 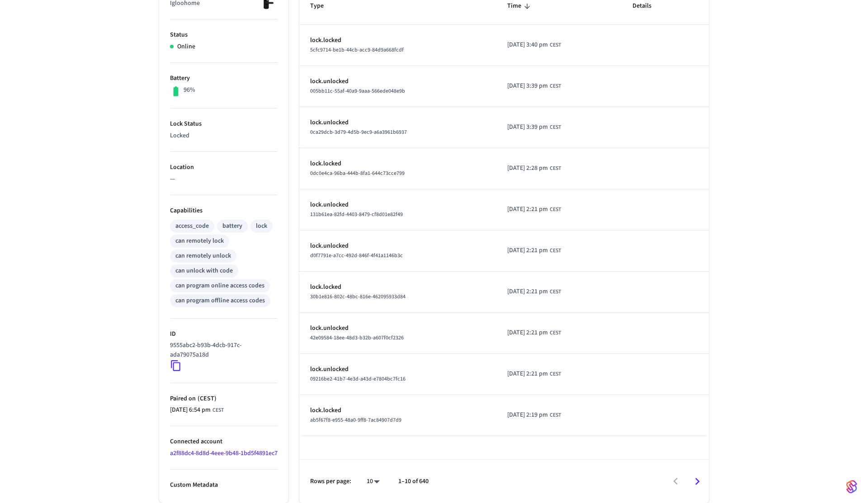 What do you see at coordinates (224, 78) in the screenshot?
I see `p: Battery` at bounding box center [224, 78].